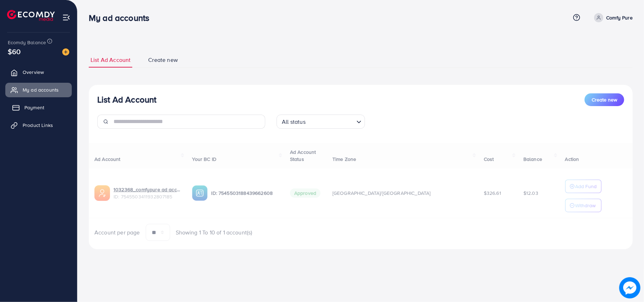 This screenshot has height=302, width=644. Describe the element at coordinates (31, 15) in the screenshot. I see `a: logo` at that location.